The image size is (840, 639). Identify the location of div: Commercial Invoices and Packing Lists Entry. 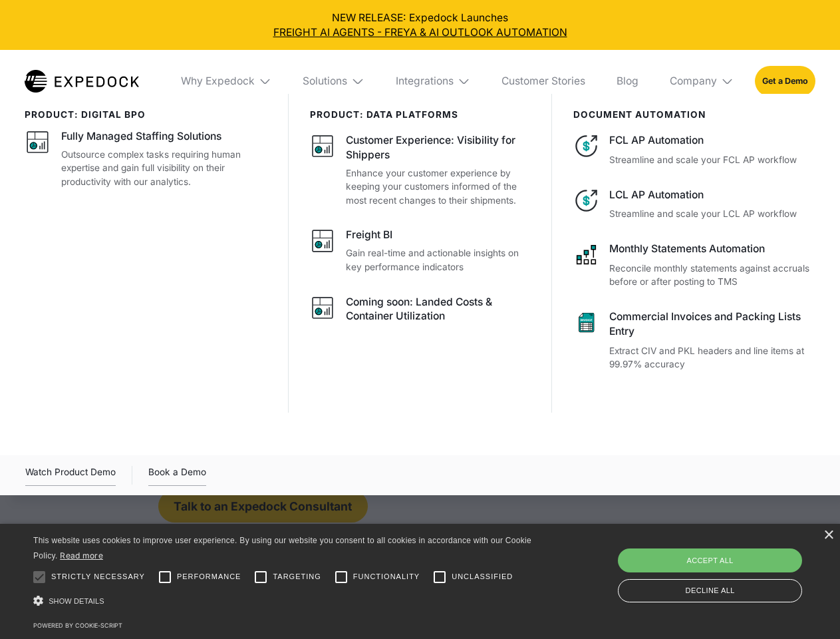
(712, 324).